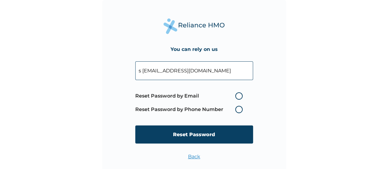 Image resolution: width=388 pixels, height=169 pixels. I want to click on input: Your Enrollee ID or Email Address, so click(194, 71).